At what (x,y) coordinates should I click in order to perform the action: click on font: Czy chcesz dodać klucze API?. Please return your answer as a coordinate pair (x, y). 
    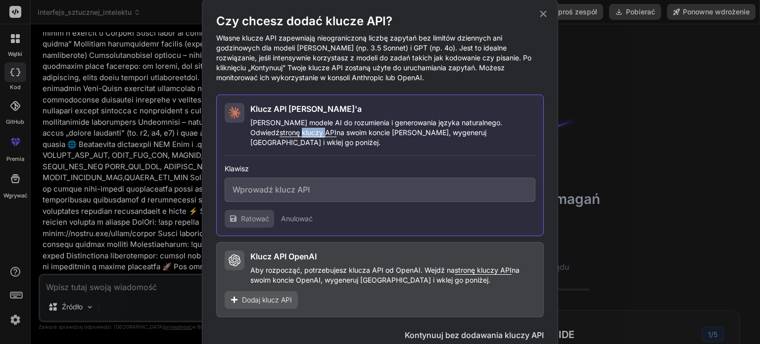
    Looking at the image, I should click on (304, 21).